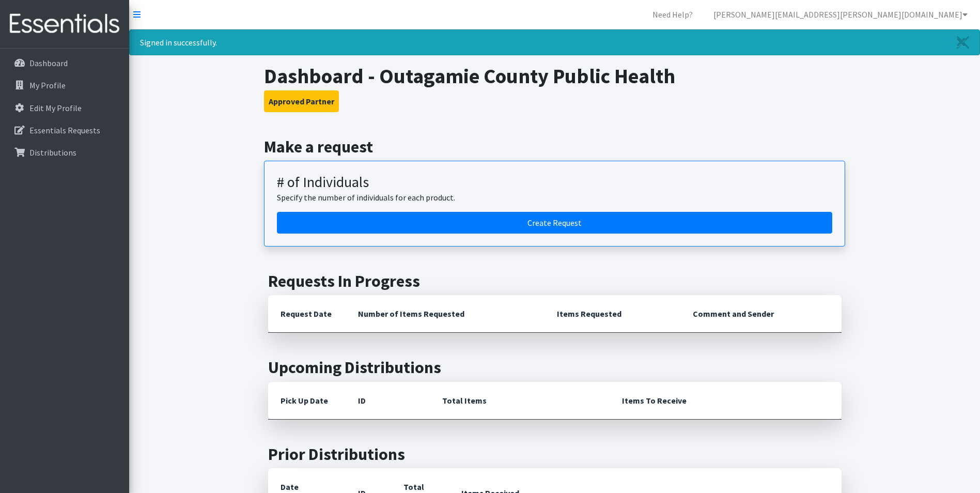 The height and width of the screenshot is (493, 980). What do you see at coordinates (64, 63) in the screenshot?
I see `a: Dashboard` at bounding box center [64, 63].